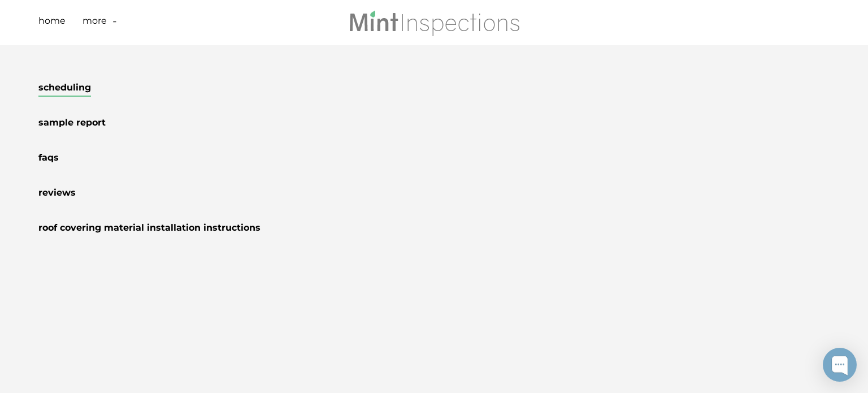 The height and width of the screenshot is (393, 868). Describe the element at coordinates (52, 23) in the screenshot. I see `a: Home` at that location.